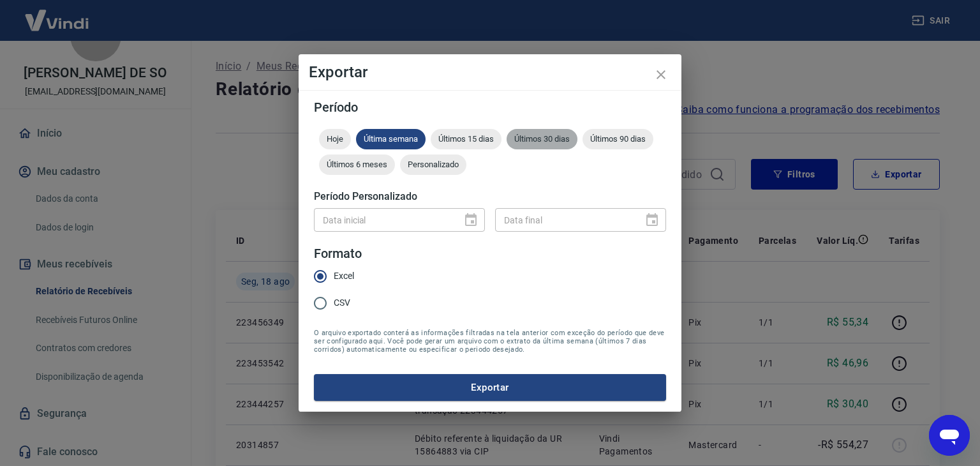  What do you see at coordinates (335, 139) in the screenshot?
I see `div: Hoje` at bounding box center [335, 139].